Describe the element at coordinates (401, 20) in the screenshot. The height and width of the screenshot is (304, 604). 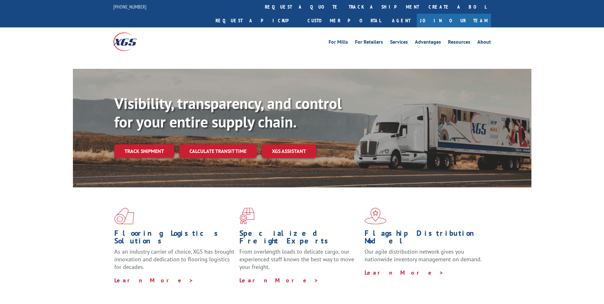
I see `a: Agent` at that location.